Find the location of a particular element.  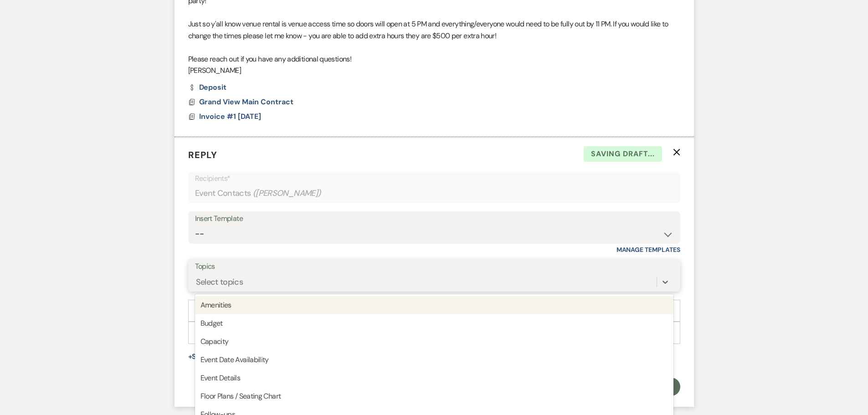

button: Grand View Main Contract is located at coordinates (247, 102).